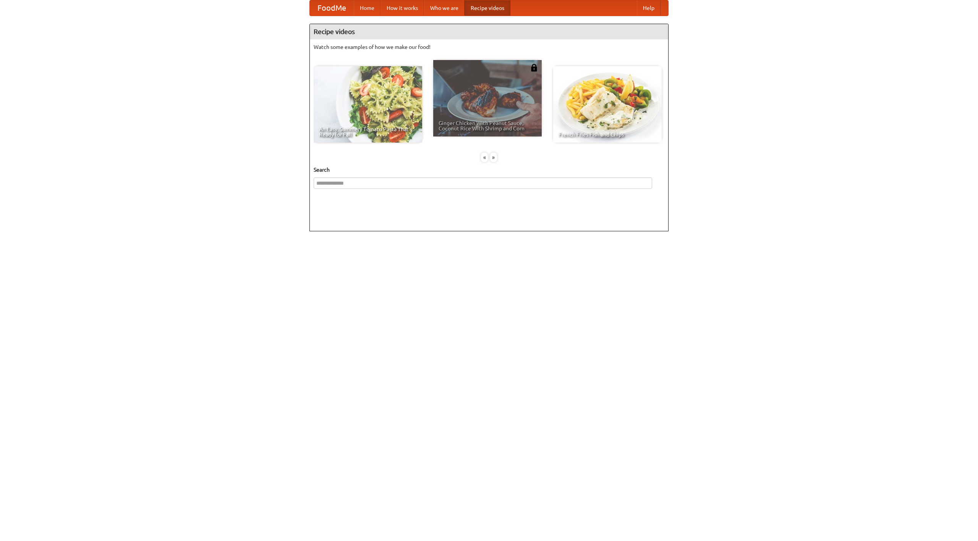  Describe the element at coordinates (489, 47) in the screenshot. I see `p: Watch some examples of how we make our food!` at that location.